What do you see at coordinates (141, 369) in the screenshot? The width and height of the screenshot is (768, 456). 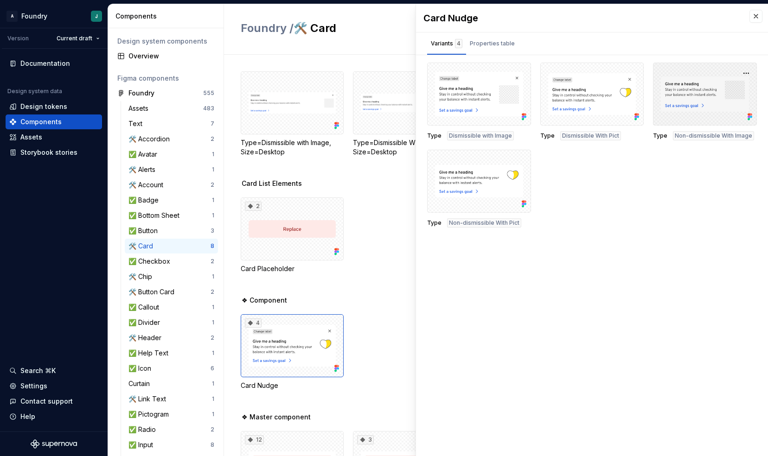 I see `div: ✅ Icon` at bounding box center [141, 369].